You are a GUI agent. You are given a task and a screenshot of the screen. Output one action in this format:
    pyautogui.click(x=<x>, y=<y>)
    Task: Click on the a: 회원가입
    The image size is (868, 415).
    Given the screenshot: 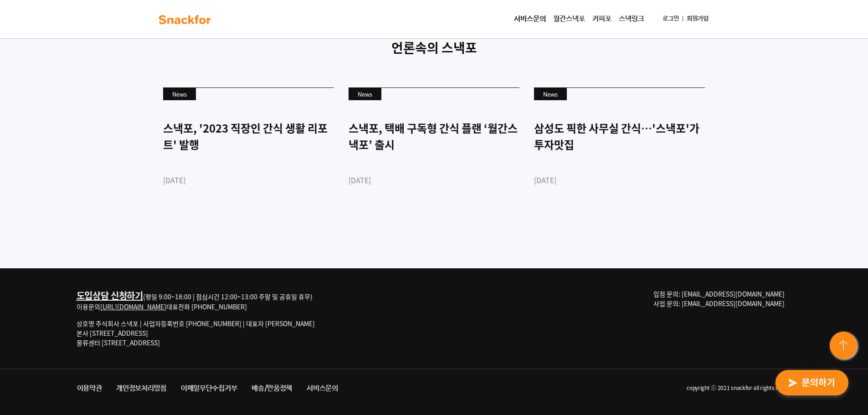 What is the action you would take?
    pyautogui.click(x=697, y=19)
    